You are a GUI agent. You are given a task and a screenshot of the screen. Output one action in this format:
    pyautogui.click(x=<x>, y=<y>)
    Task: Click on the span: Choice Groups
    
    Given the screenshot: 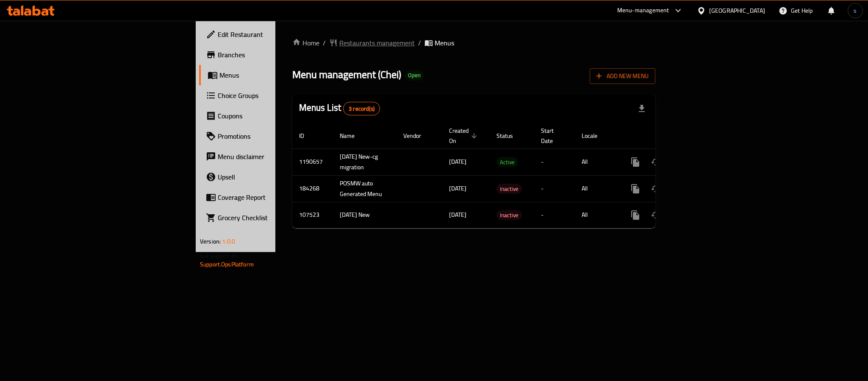 What is the action you would take?
    pyautogui.click(x=276, y=95)
    